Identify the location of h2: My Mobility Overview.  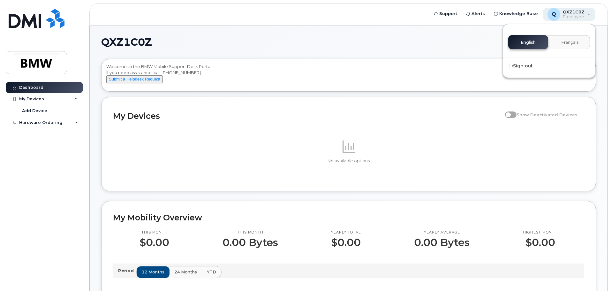
(348, 217).